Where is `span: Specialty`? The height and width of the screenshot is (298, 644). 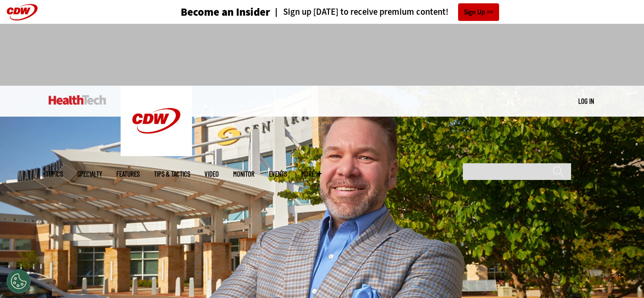
span: Specialty is located at coordinates (90, 174).